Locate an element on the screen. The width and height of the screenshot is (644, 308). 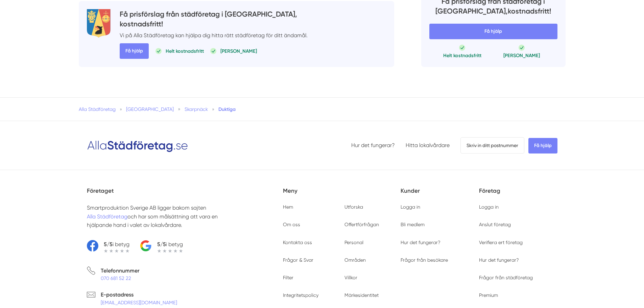
svg: Telefon is located at coordinates (91, 271).